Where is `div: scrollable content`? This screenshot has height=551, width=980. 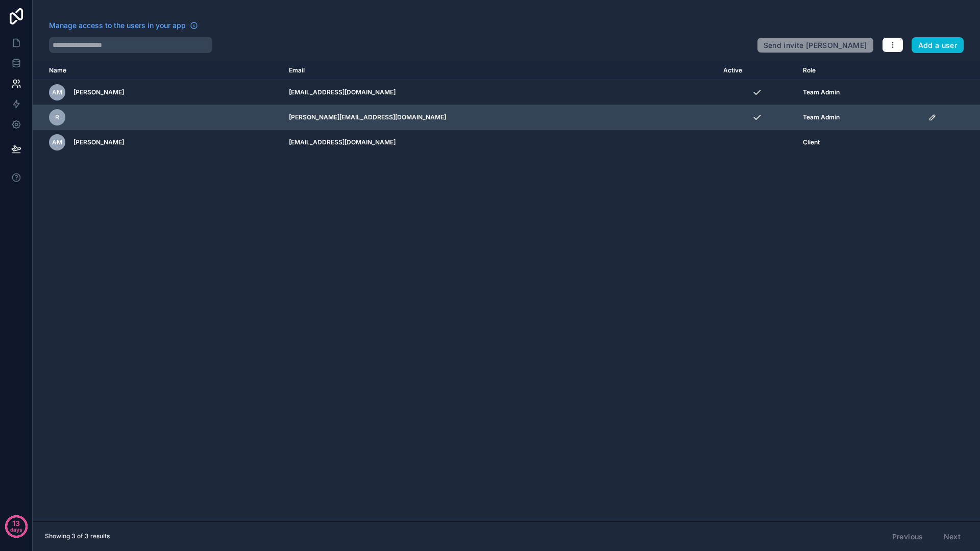 div: scrollable content is located at coordinates (506, 291).